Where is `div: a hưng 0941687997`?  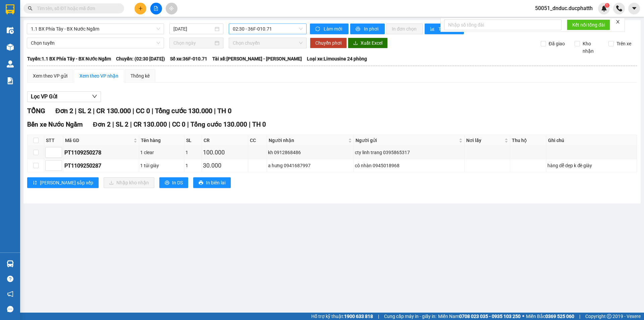
div: a hưng 0941687997 is located at coordinates (310, 165).